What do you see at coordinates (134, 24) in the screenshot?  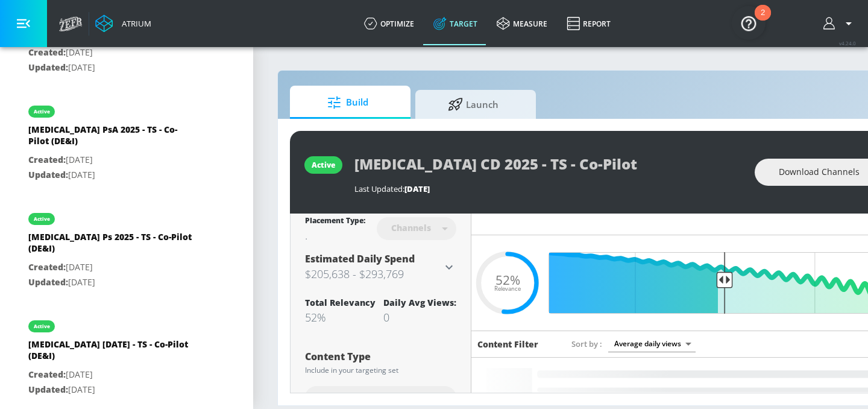 I see `div: Atrium` at bounding box center [134, 24].